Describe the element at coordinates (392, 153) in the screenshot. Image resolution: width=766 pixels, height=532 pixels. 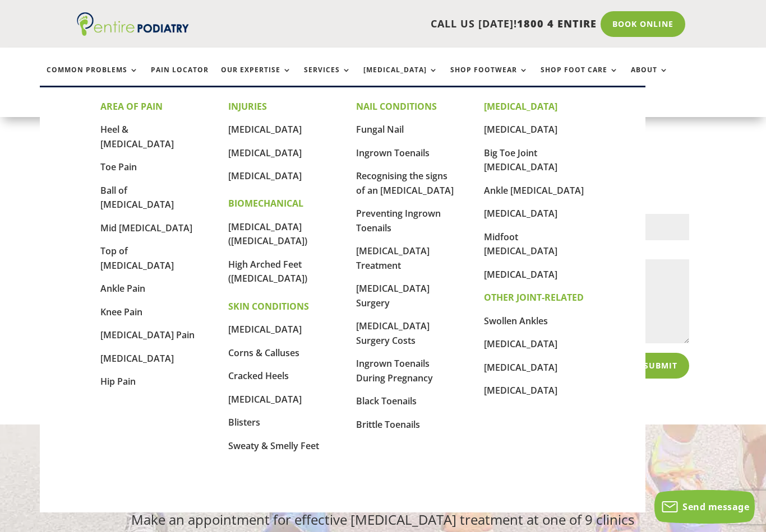
I see `a: Ingrown Toenails` at that location.